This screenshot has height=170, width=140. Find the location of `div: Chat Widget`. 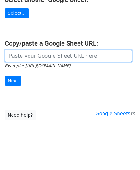

div: Chat Widget is located at coordinates (124, 154).